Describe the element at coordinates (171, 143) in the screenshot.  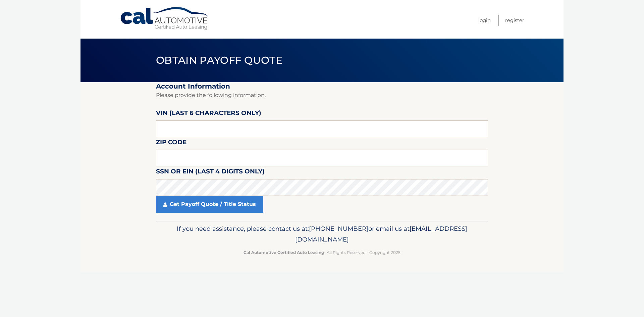
I see `label: Zip Code` at that location.